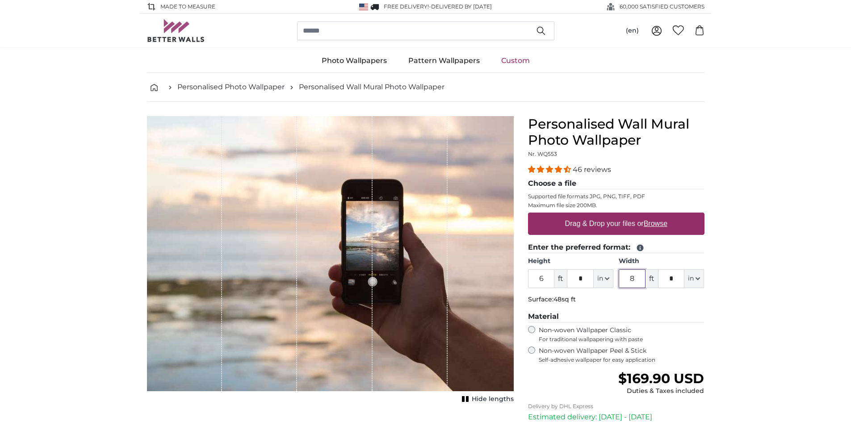  Describe the element at coordinates (426, 87) in the screenshot. I see `nav: breadcrumbs` at that location.